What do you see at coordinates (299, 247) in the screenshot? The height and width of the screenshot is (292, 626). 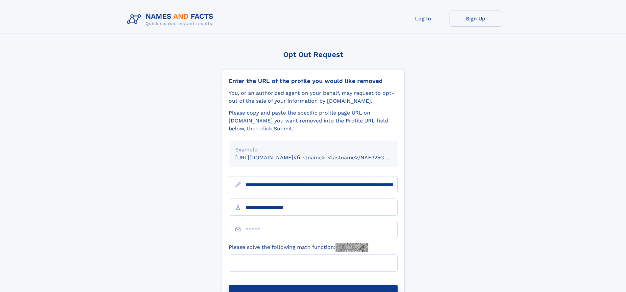 I see `label: Please solve the following math function:` at bounding box center [299, 247].